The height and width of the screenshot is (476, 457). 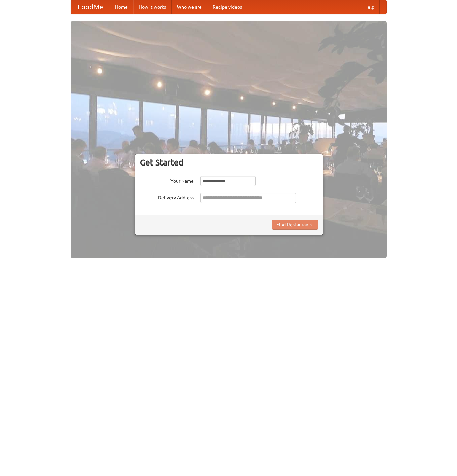 What do you see at coordinates (189, 7) in the screenshot?
I see `a: Who we are` at bounding box center [189, 7].